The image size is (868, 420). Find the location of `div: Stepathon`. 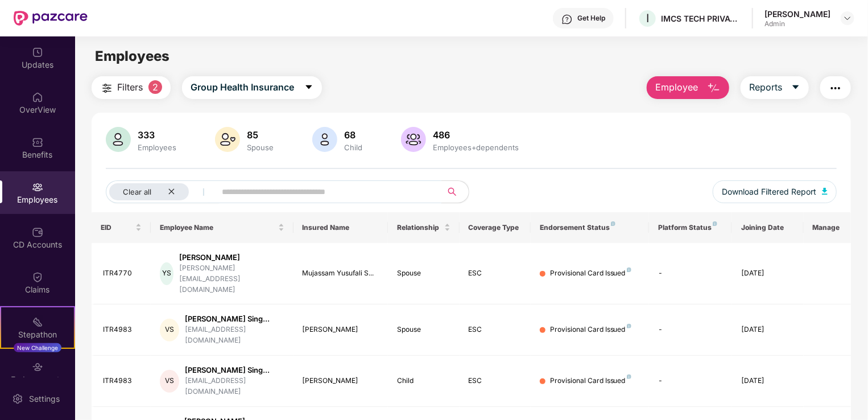

div: Stepathon is located at coordinates (38, 334).